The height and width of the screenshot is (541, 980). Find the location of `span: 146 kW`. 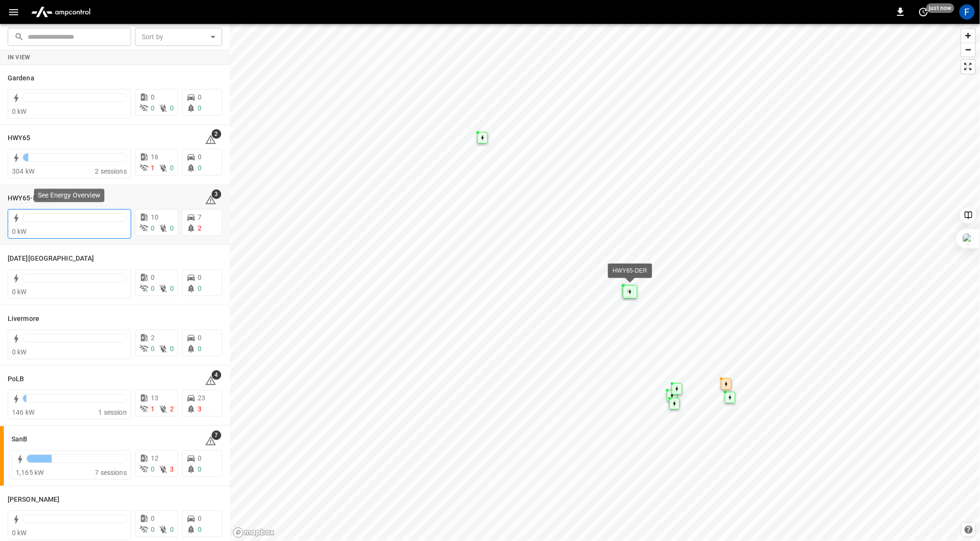

span: 146 kW is located at coordinates (23, 412).